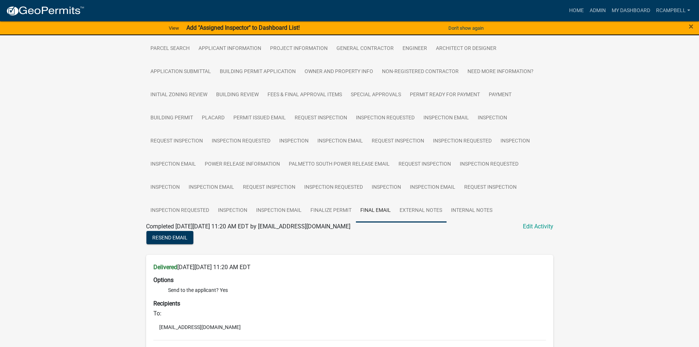 The height and width of the screenshot is (347, 699). Describe the element at coordinates (466, 28) in the screenshot. I see `button: Don't show again` at that location.